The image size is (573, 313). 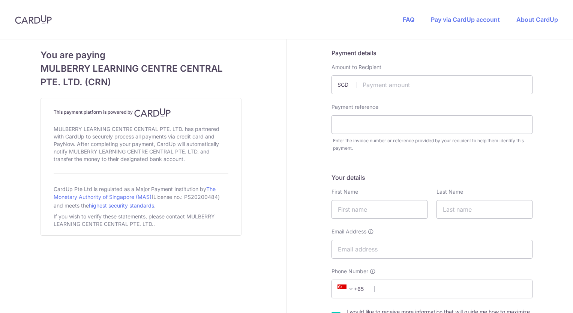 What do you see at coordinates (141, 75) in the screenshot?
I see `span: MULBERRY LEARNING CENTRE CENTRAL PTE. LTD. (CRN)` at bounding box center [141, 75].